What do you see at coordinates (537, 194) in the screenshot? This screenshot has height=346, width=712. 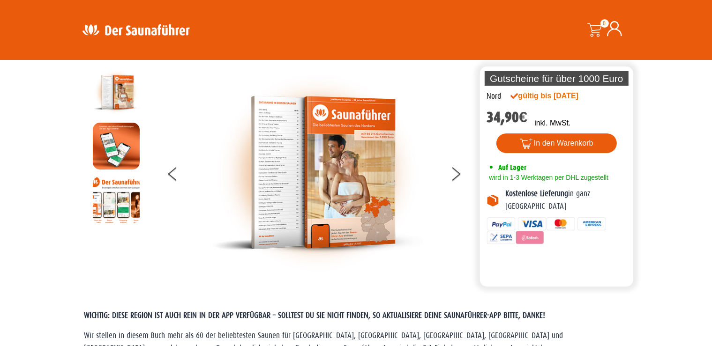 I see `b: Kostenlose Lieferung` at bounding box center [537, 194].